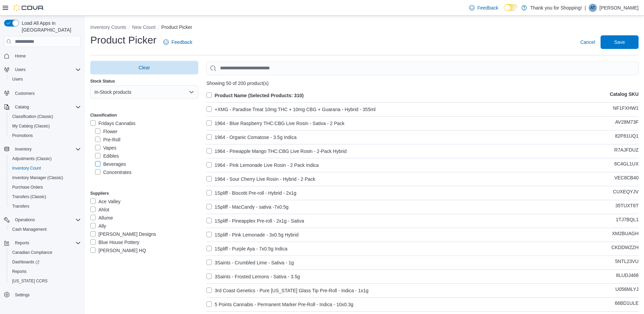  What do you see at coordinates (45, 229) in the screenshot?
I see `button: Cash Management` at bounding box center [45, 229].